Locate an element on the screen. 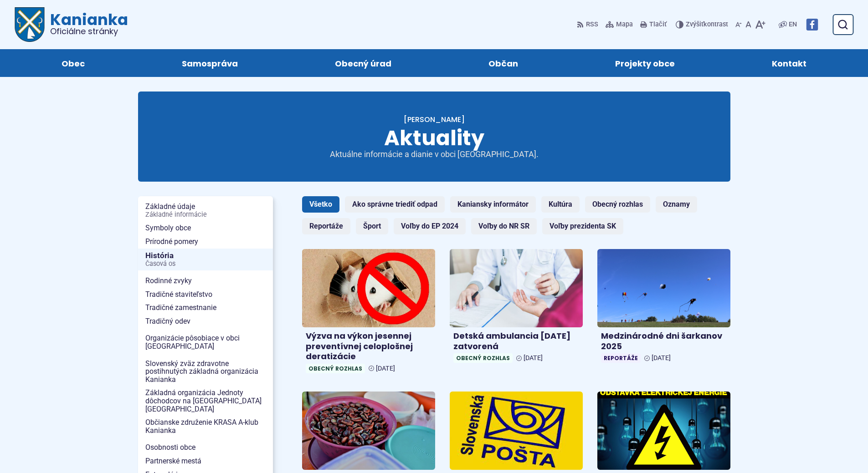 The image size is (868, 473). a: Projekty obce is located at coordinates (645, 63).